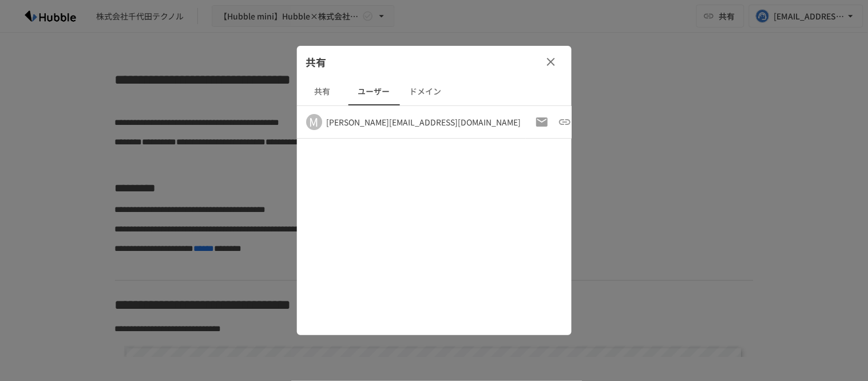  Describe the element at coordinates (314, 122) in the screenshot. I see `div: M` at that location.